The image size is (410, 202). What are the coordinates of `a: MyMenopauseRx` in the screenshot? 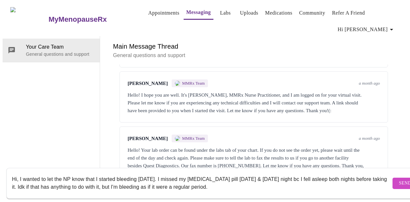 It's located at (90, 19).